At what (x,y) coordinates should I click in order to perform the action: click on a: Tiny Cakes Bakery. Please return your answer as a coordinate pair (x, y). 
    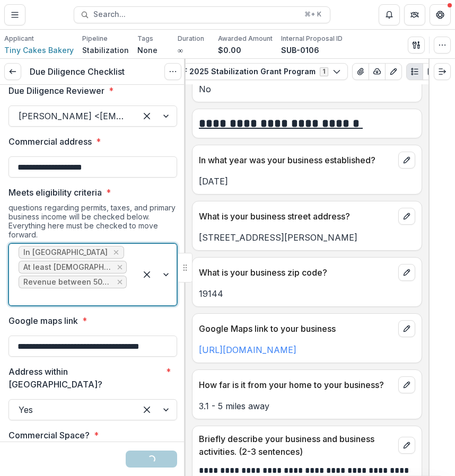
    Looking at the image, I should click on (39, 50).